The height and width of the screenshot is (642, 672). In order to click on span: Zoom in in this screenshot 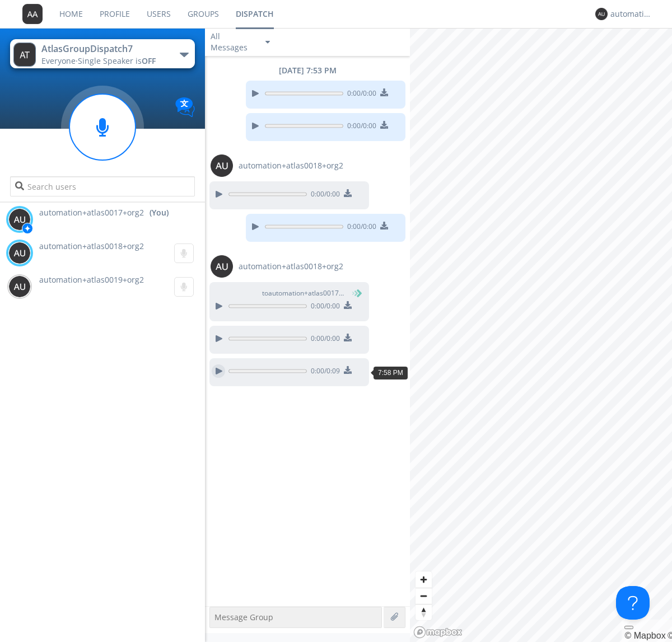, I will do `click(423, 580)`.